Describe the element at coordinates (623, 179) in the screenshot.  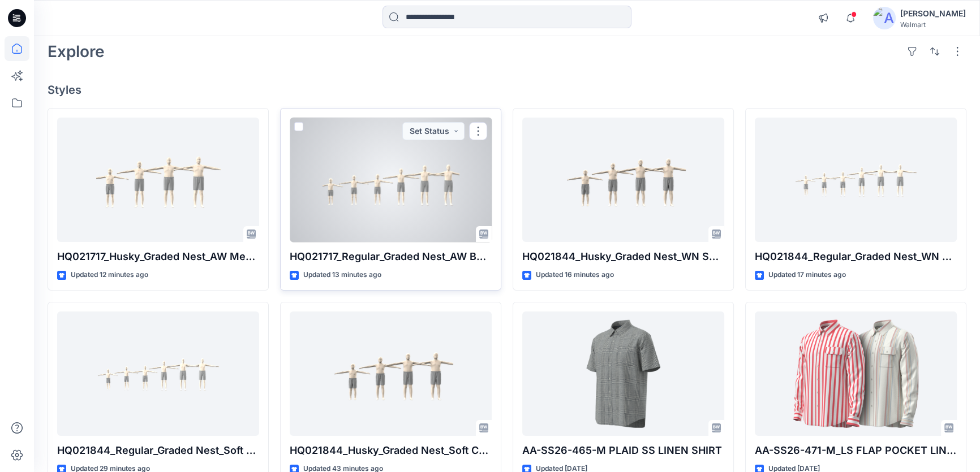
I see `a: HQ021844_Husky_Graded Nest_WN Soft Cargo Short` at that location.